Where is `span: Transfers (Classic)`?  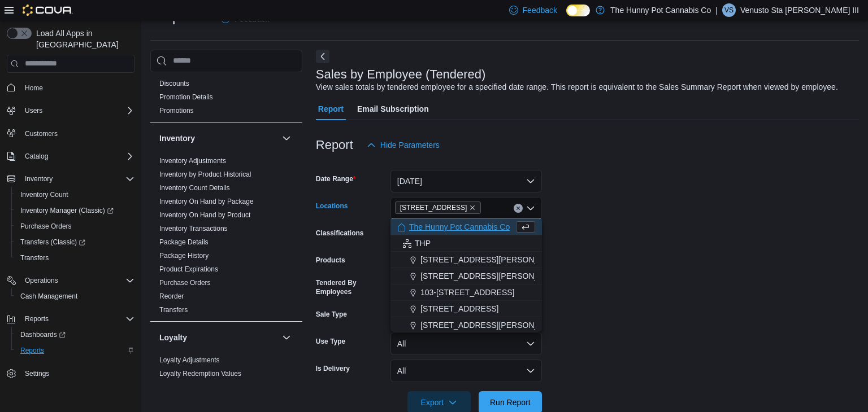 span: Transfers (Classic) is located at coordinates (52, 242).